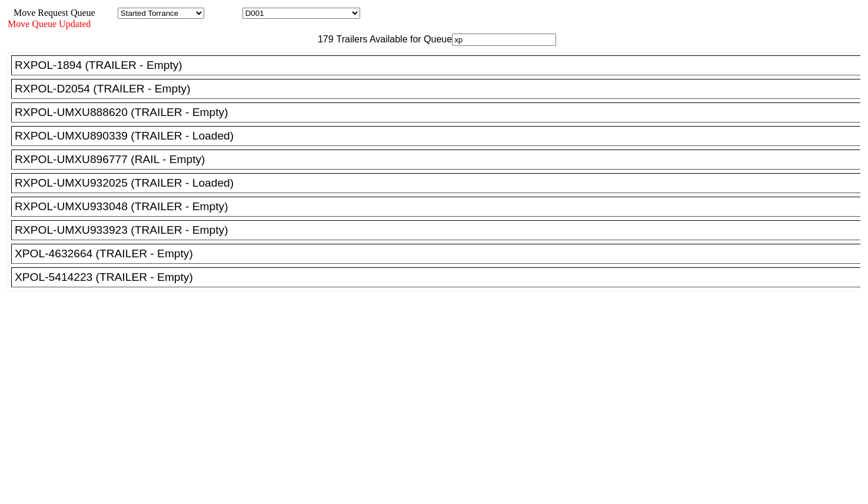 This screenshot has height=504, width=868. Describe the element at coordinates (441, 230) in the screenshot. I see `div: RXPOL-UMXU933923 (TRAILER - Empty)` at that location.